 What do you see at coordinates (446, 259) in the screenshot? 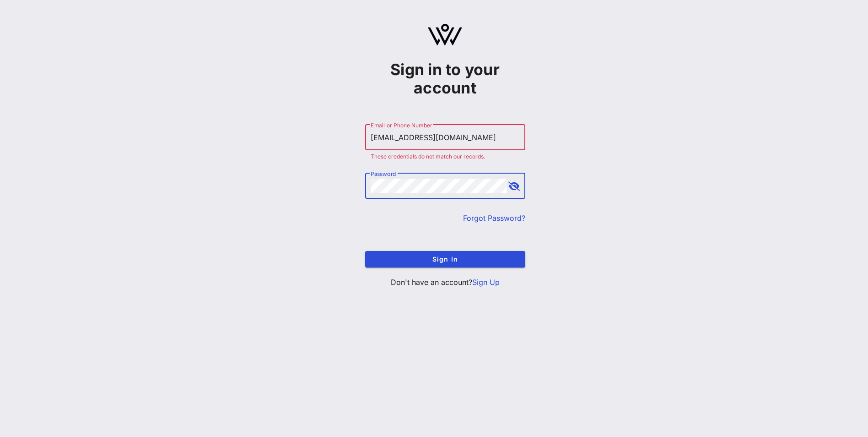
I see `span: Sign In` at bounding box center [446, 259].